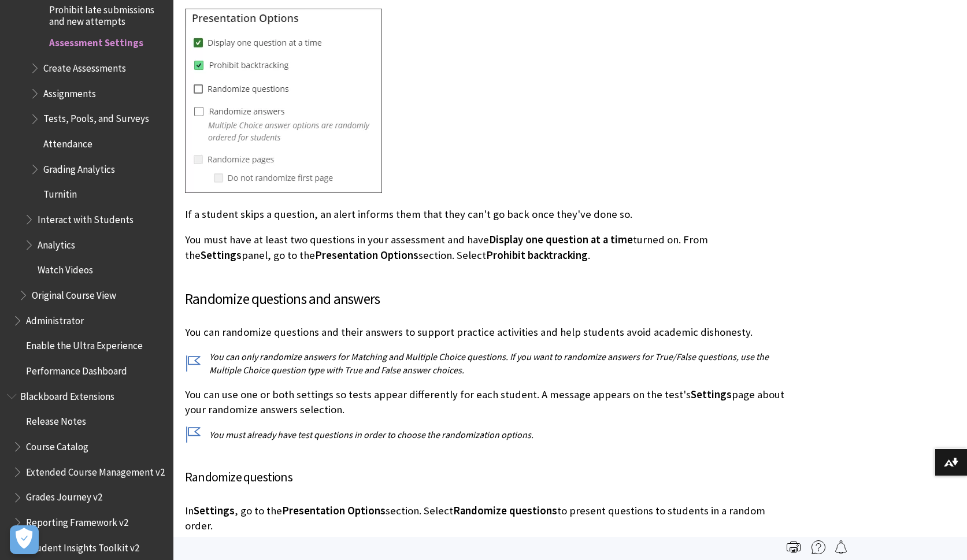 The height and width of the screenshot is (560, 967). I want to click on span: Assessment Settings, so click(96, 41).